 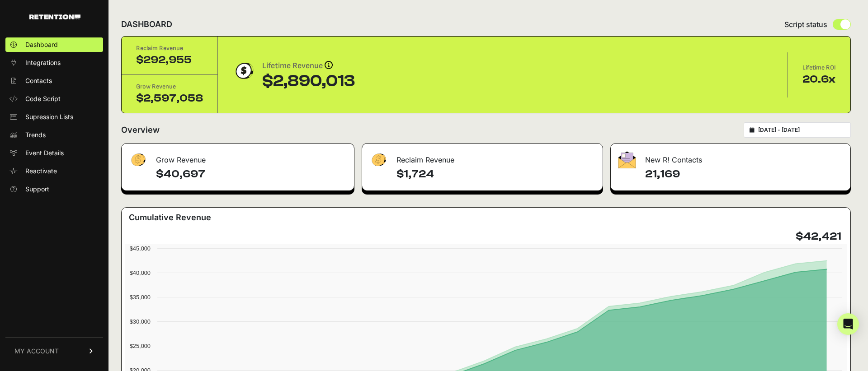 What do you see at coordinates (731, 157) in the screenshot?
I see `div: New R! Contacts` at bounding box center [731, 157].